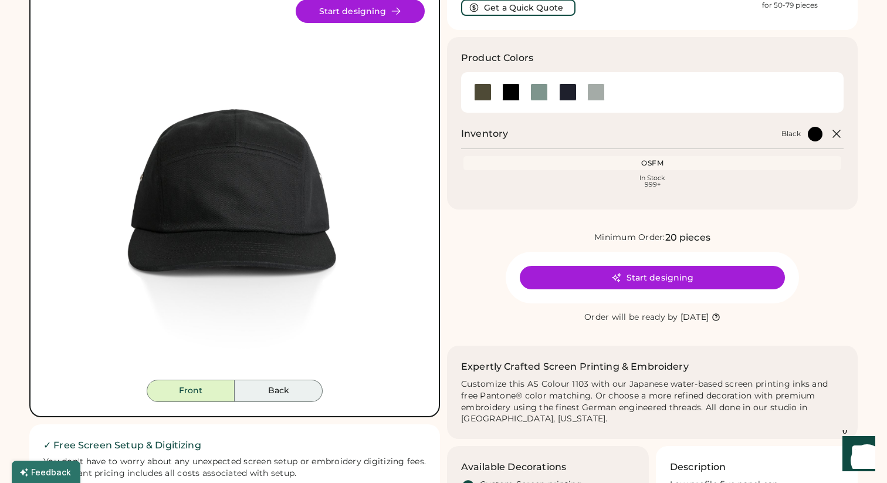  I want to click on h2: ✓ Free Screen Setup & Digitizing, so click(235, 445).